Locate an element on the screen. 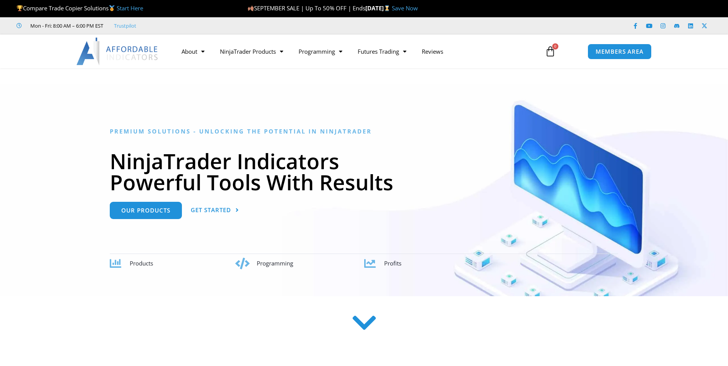 The height and width of the screenshot is (366, 728). h1: NinjaTrader Indicators Powerful Tools With Results is located at coordinates (364, 171).